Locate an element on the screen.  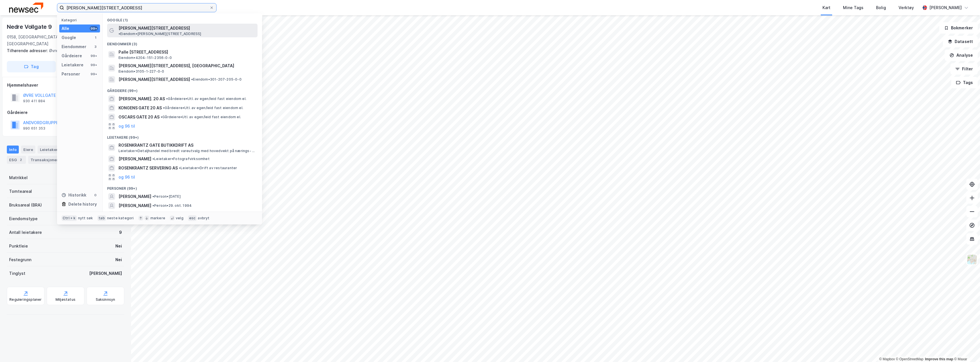
div: Hjemmelshaver is located at coordinates (66, 85).